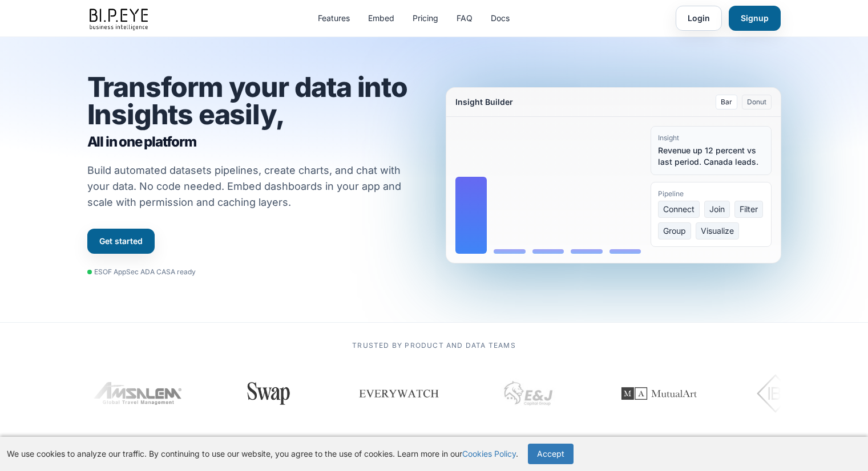 This screenshot has width=868, height=471. Describe the element at coordinates (255, 112) in the screenshot. I see `h1: Transform your data into Insights easily,` at that location.